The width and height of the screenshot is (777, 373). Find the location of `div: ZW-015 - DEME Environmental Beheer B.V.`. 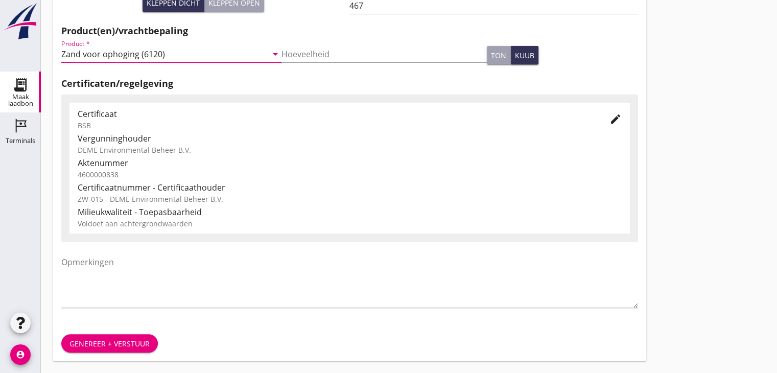

div: ZW-015 - DEME Environmental Beheer B.V. is located at coordinates (349, 199).